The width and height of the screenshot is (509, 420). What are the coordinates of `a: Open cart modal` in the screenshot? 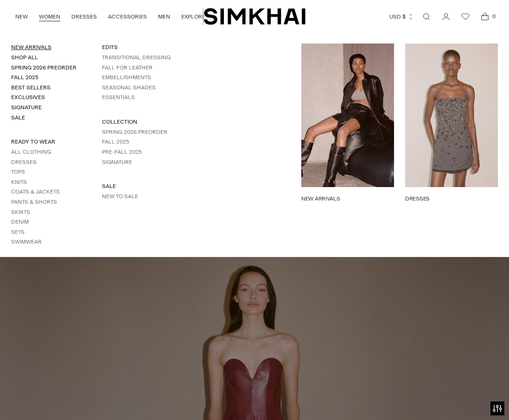 It's located at (485, 17).